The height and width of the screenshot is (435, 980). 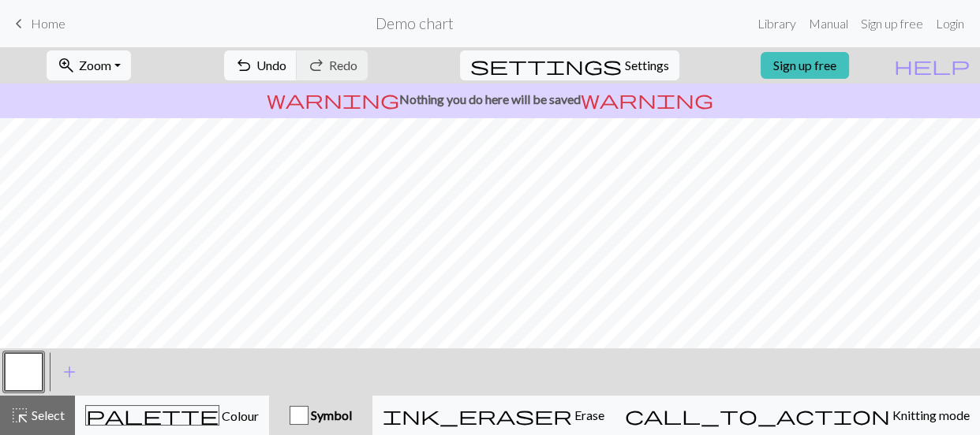 What do you see at coordinates (493, 415) in the screenshot?
I see `button: Erase` at bounding box center [493, 415].